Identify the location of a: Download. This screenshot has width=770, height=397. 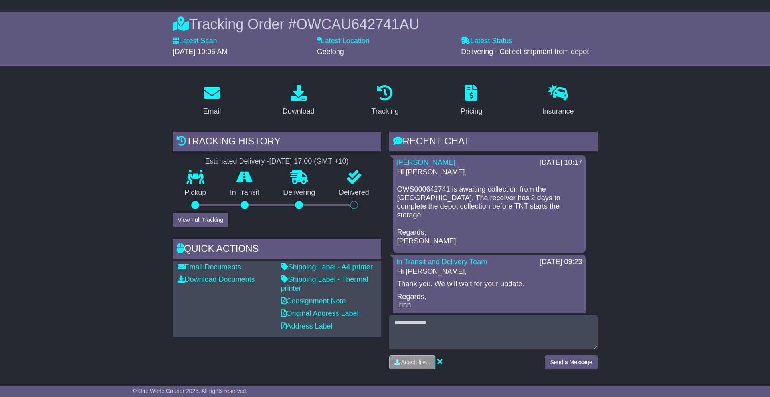
(299, 101).